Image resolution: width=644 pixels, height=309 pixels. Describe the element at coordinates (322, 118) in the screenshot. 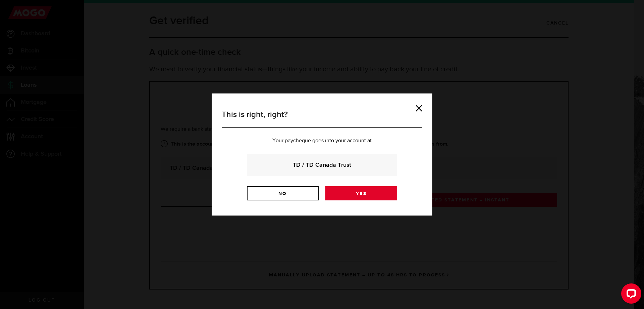

I see `h3: This is right, right?` at that location.